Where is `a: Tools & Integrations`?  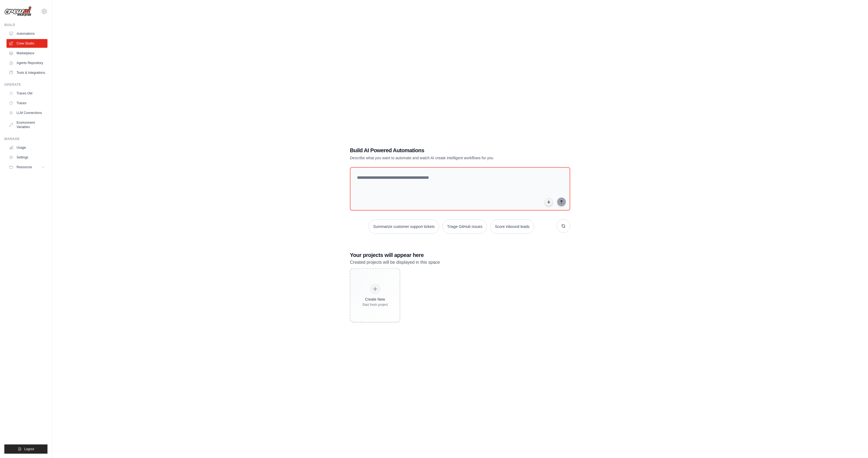 a: Tools & Integrations is located at coordinates (27, 73).